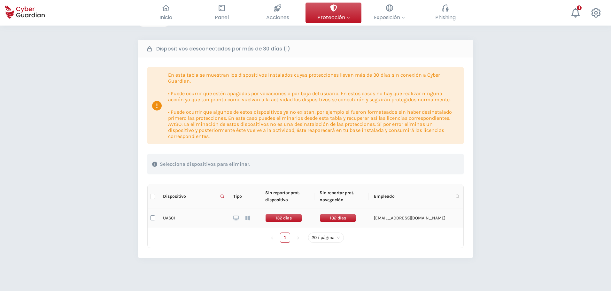  What do you see at coordinates (334, 13) in the screenshot?
I see `button: Protección` at bounding box center [334, 13].